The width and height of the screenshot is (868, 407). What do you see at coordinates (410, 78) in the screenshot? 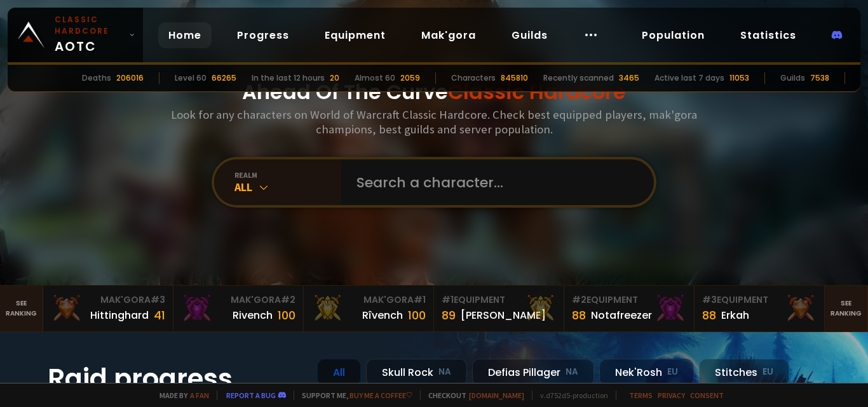
I see `div: 2059` at bounding box center [410, 78].